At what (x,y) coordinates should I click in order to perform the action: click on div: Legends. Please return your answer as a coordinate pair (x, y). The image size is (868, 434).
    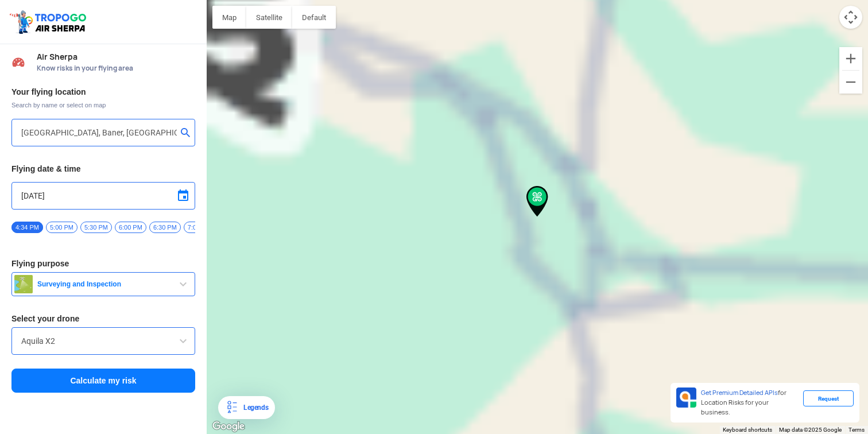
    Looking at the image, I should click on (253, 408).